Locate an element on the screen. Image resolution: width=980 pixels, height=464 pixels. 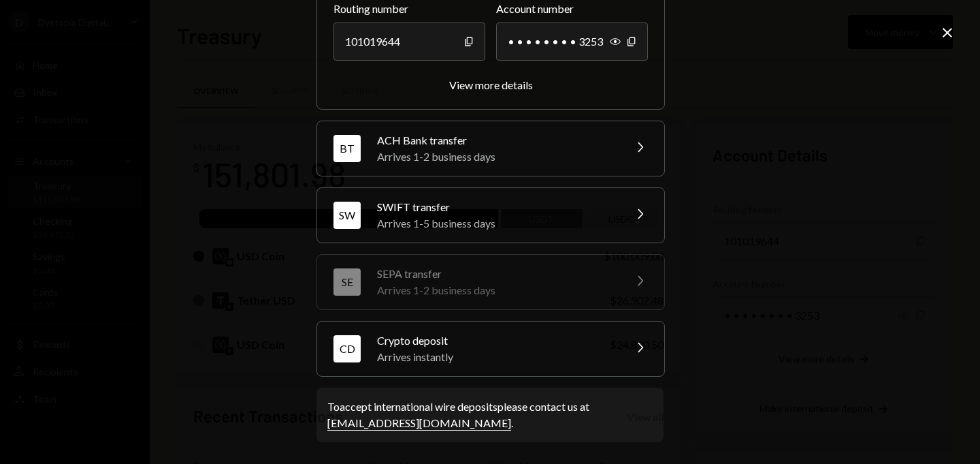
div: SEPA transfer is located at coordinates (496, 273).